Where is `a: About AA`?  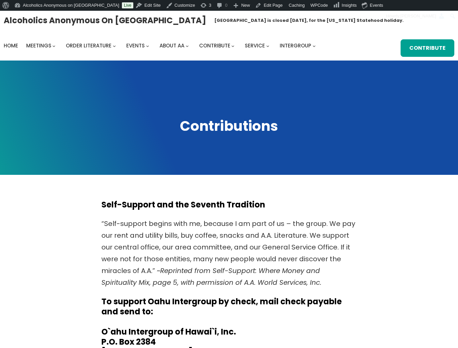 a: About AA is located at coordinates (172, 46).